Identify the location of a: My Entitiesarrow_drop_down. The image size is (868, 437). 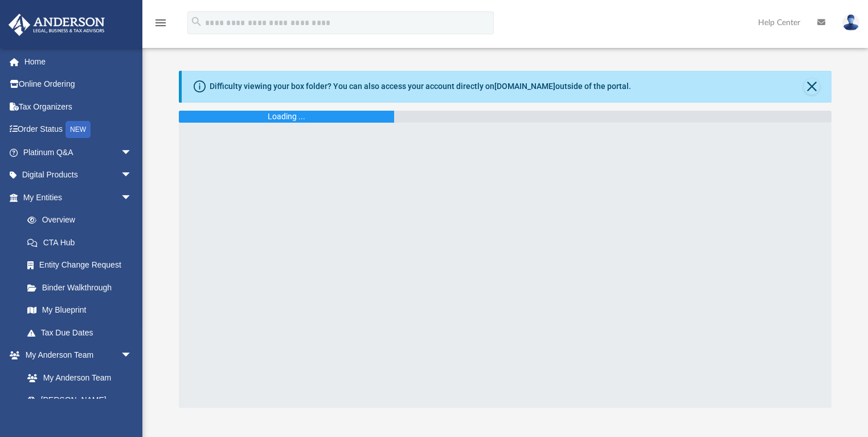
(78, 197).